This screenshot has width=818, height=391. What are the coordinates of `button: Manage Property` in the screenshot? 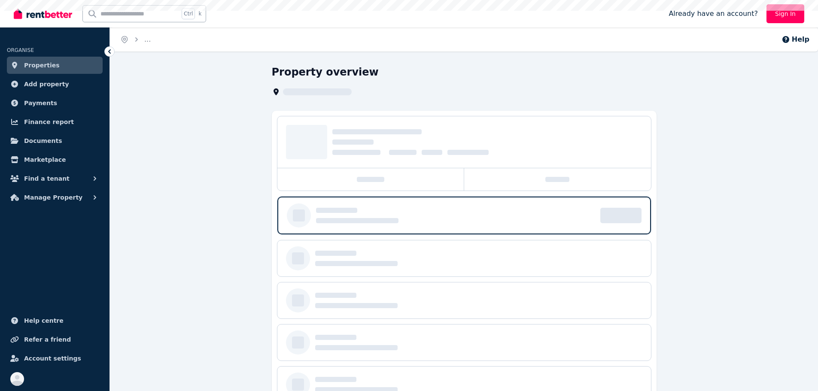 It's located at (55, 198).